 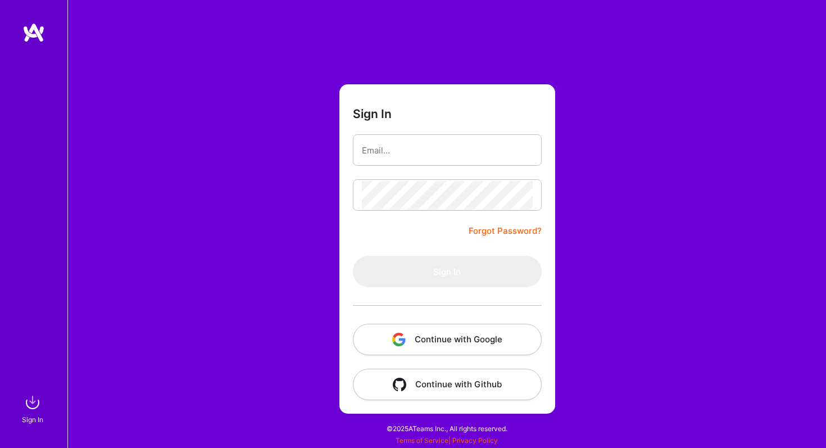 What do you see at coordinates (422, 440) in the screenshot?
I see `a: Terms of Service` at bounding box center [422, 440].